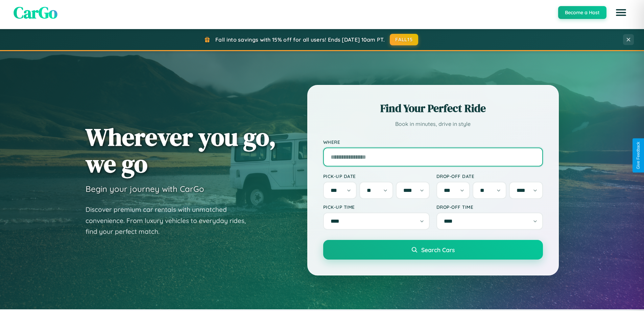  Describe the element at coordinates (490, 207) in the screenshot. I see `label: Drop-off Time` at that location.